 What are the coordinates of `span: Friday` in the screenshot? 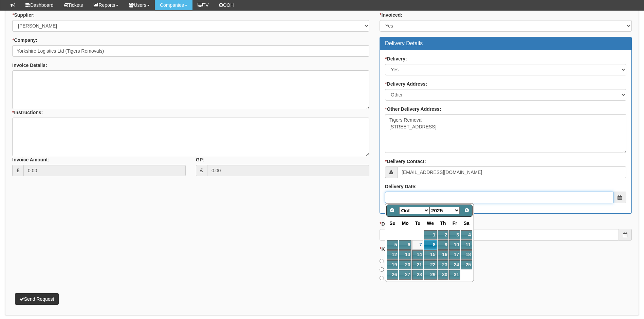 It's located at (454, 223).